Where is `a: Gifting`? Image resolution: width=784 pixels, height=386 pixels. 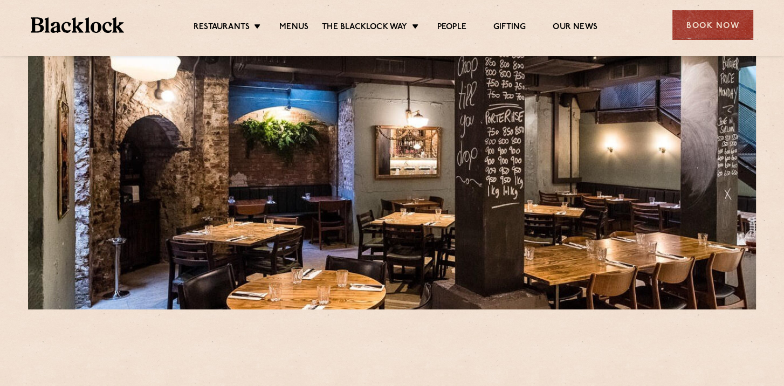
a: Gifting is located at coordinates (510, 28).